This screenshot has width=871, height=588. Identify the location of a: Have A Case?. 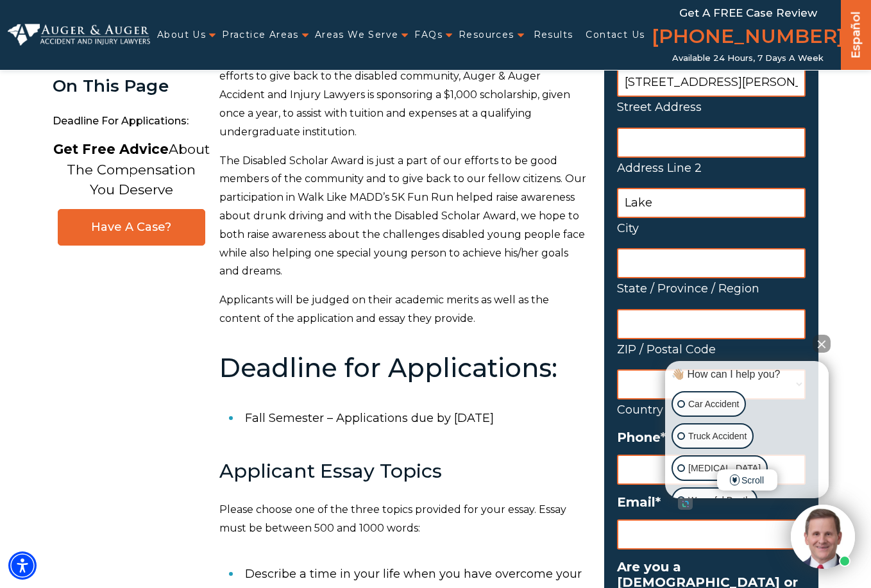
(131, 227).